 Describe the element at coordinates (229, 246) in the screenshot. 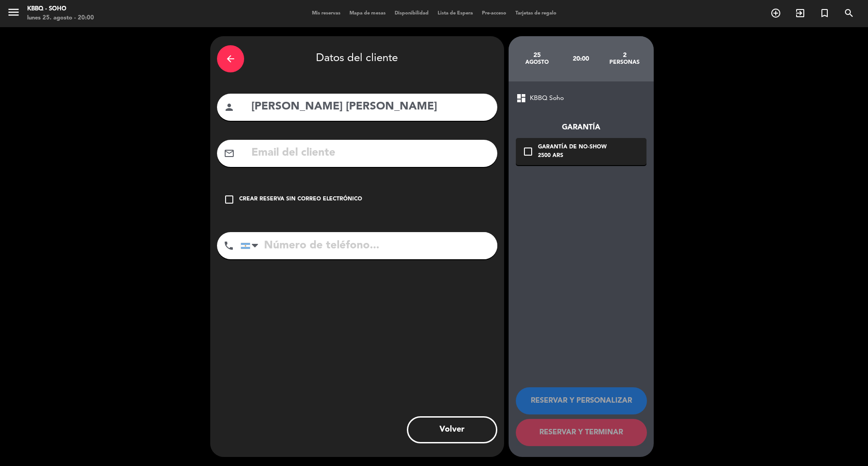

I see `i: phone` at that location.